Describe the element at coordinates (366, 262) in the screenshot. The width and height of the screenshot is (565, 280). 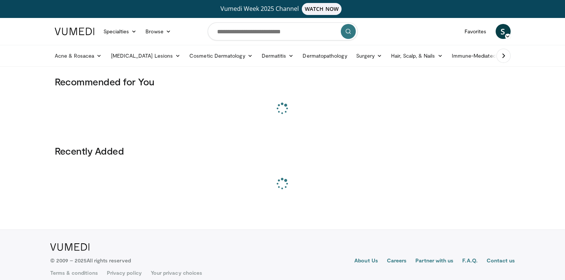
I see `a: About Us` at that location.